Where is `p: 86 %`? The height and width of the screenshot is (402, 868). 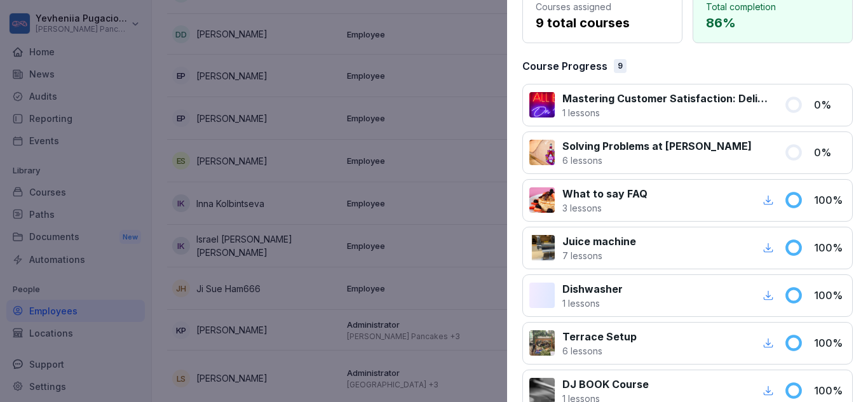
p: 86 % is located at coordinates (772, 23).